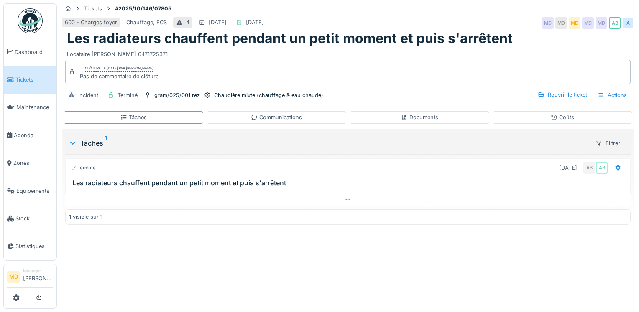 This screenshot has height=312, width=639. Describe the element at coordinates (143, 8) in the screenshot. I see `strong: #2025/10/146/07805` at that location.